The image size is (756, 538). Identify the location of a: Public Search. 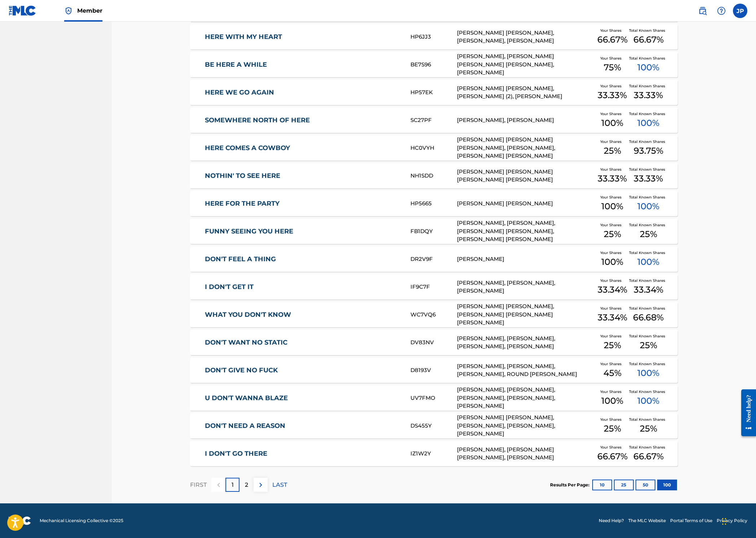
(702, 10).